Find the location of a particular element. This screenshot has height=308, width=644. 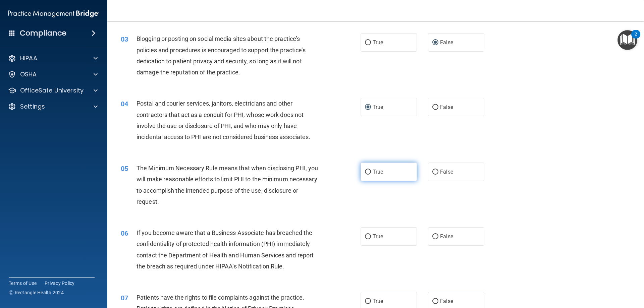

span: 06 is located at coordinates (125, 233).